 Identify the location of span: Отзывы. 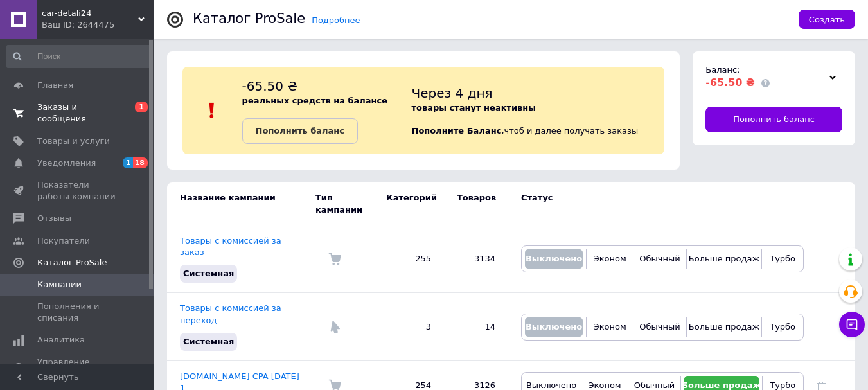
(54, 218).